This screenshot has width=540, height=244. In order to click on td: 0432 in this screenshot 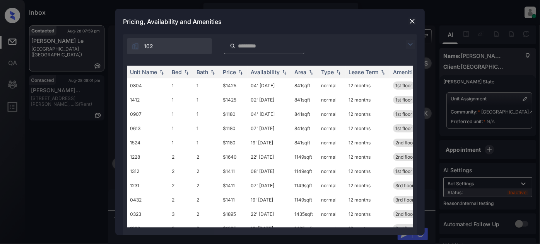, I will do `click(148, 200)`.